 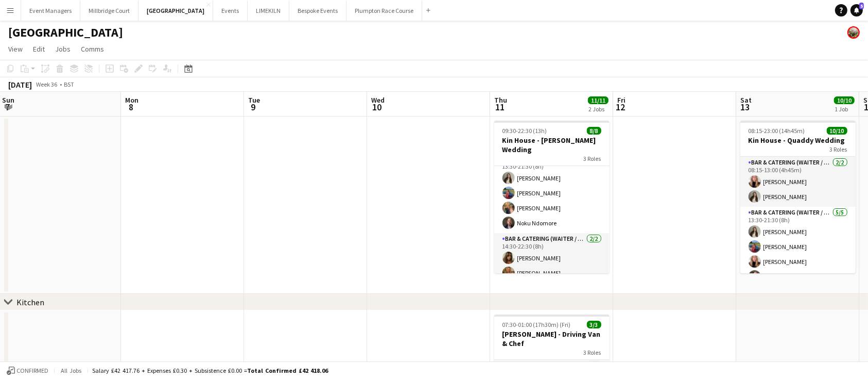 I want to click on button: Millbridge Court, so click(x=109, y=10).